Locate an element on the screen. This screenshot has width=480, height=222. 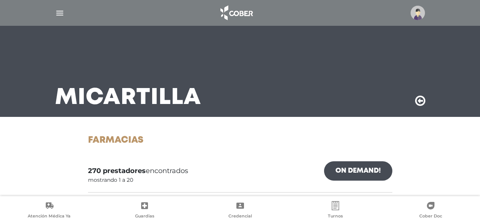
img: Cober_menu-lines-white.svg is located at coordinates (60, 13).